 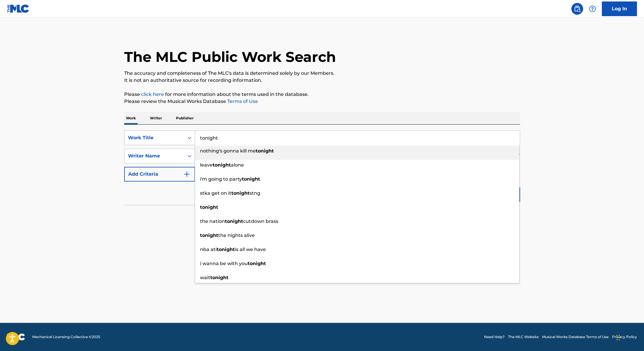 I want to click on p: Work, so click(x=131, y=118).